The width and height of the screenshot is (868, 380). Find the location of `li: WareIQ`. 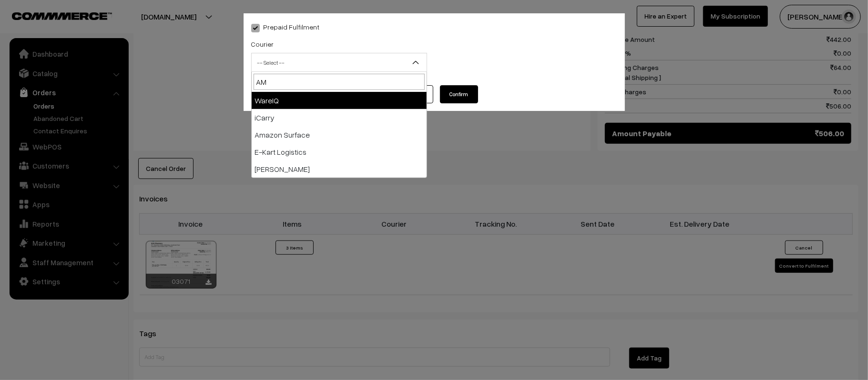

li: WareIQ is located at coordinates (339, 101).